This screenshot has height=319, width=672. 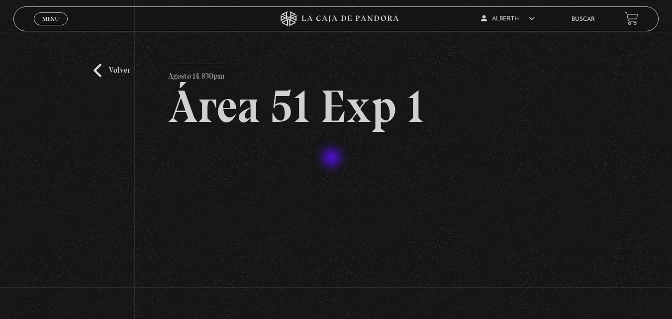 I want to click on span: Menu, so click(x=50, y=19).